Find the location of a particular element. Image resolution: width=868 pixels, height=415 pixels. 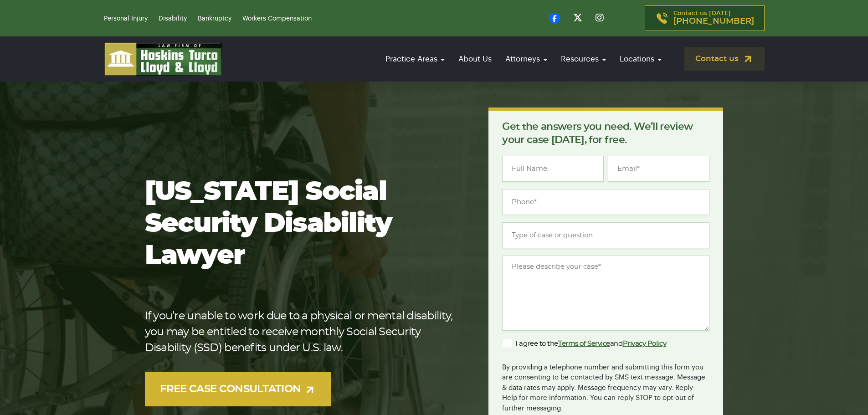

a: Resources is located at coordinates (583, 59).